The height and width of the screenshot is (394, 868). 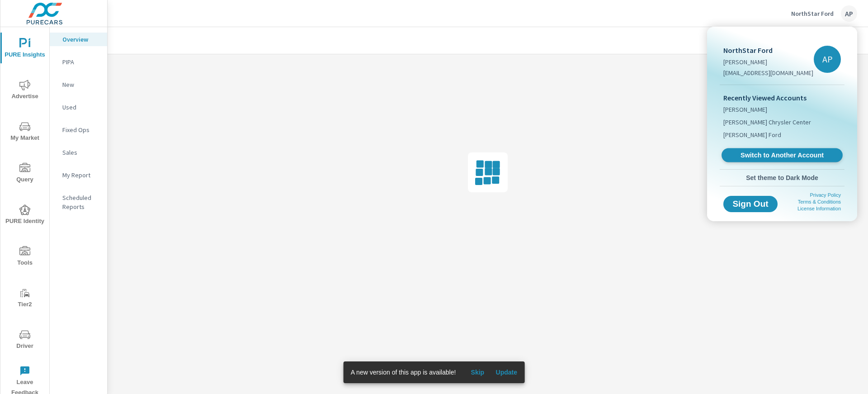 What do you see at coordinates (751, 205) in the screenshot?
I see `span: Sign Out` at bounding box center [751, 205].